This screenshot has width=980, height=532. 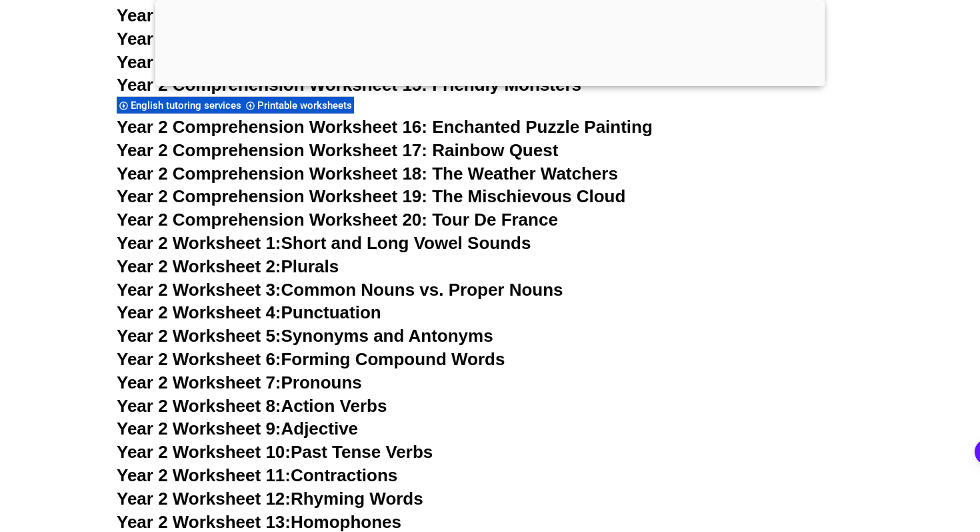 What do you see at coordinates (371, 196) in the screenshot?
I see `span: Year 2 Comprehension Worksheet 19: The Mischievous Cloud` at bounding box center [371, 196].